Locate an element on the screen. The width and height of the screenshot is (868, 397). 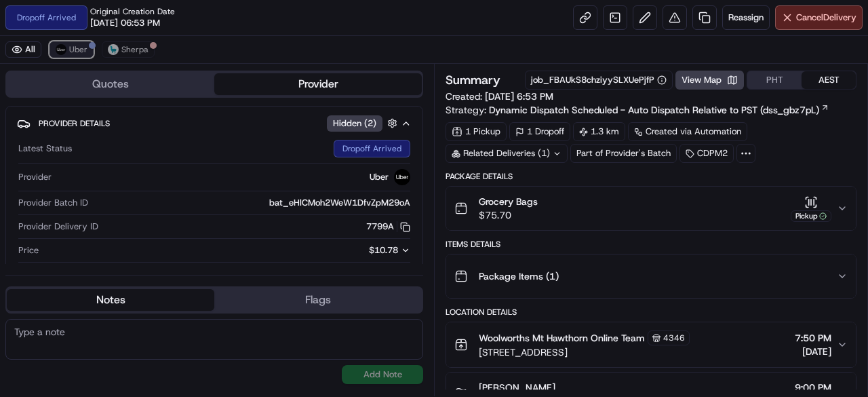
span: Latest Status is located at coordinates (45, 148).